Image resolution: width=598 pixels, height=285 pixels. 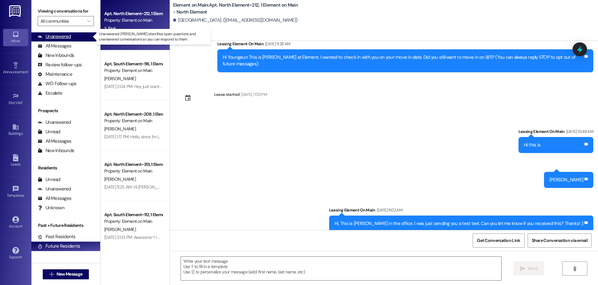 I want to click on div: Maintenance, so click(x=55, y=74).